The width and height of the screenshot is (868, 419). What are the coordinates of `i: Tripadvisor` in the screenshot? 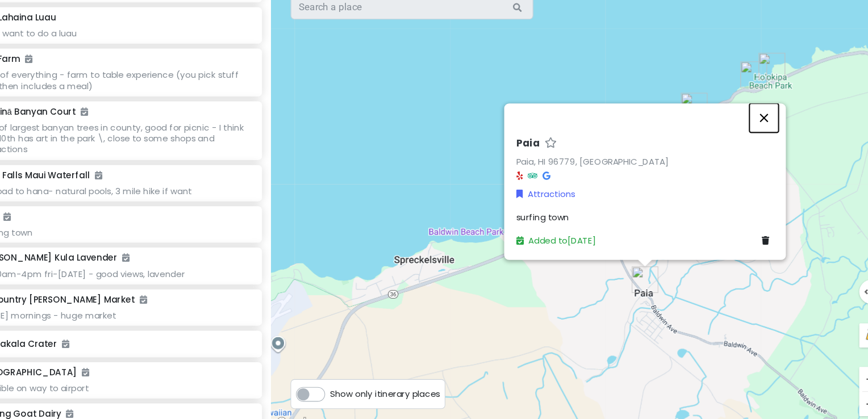 It's located at (534, 180).